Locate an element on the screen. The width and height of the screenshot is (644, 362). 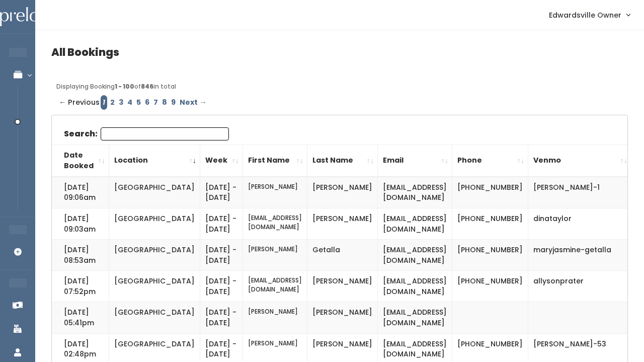
th: Venmo: activate to sort column ascending is located at coordinates (579, 161).